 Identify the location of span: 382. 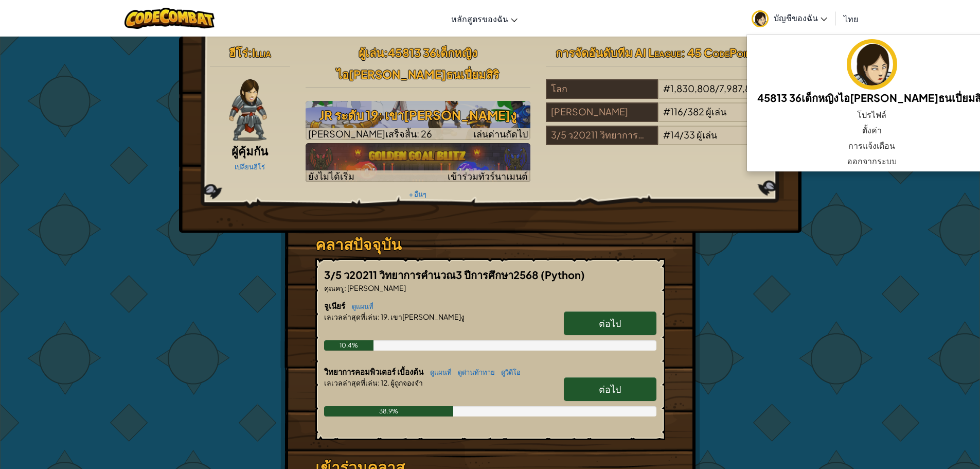
(695, 111).